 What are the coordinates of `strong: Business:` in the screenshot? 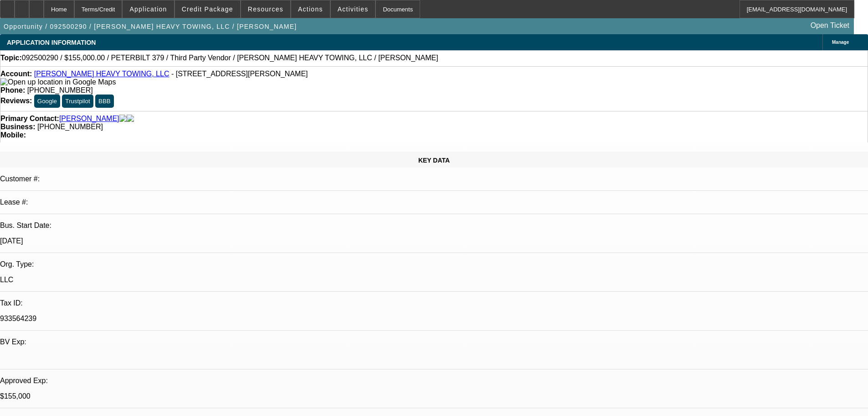 It's located at (18, 127).